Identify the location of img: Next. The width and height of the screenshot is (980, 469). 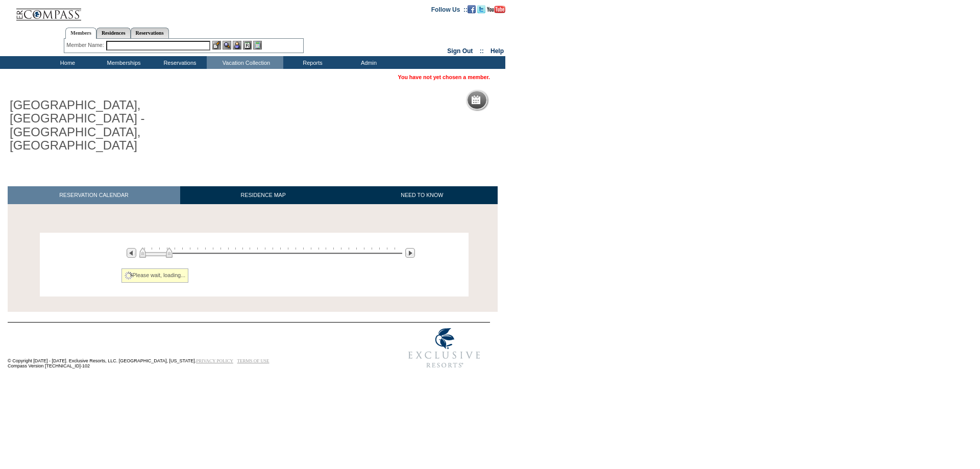
(410, 253).